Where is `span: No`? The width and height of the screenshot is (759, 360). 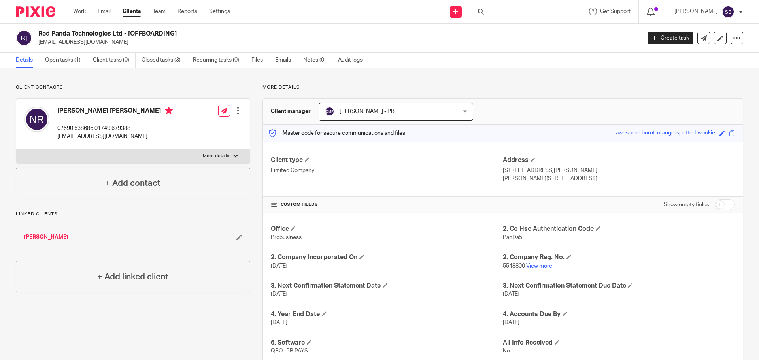
span: No is located at coordinates (506, 351).